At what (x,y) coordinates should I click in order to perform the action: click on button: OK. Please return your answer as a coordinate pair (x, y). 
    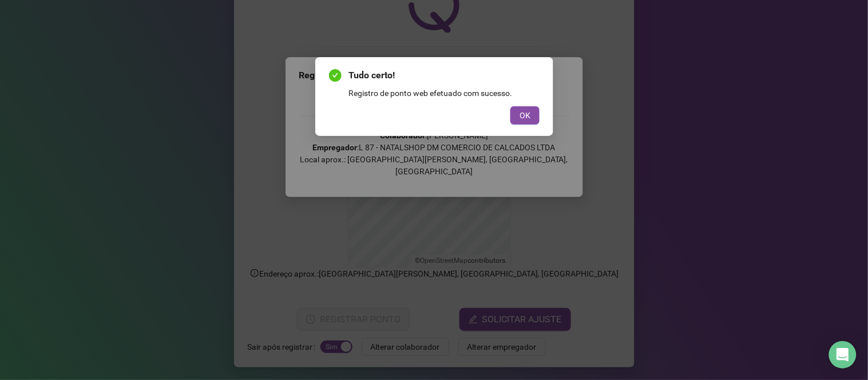
    Looking at the image, I should click on (525, 115).